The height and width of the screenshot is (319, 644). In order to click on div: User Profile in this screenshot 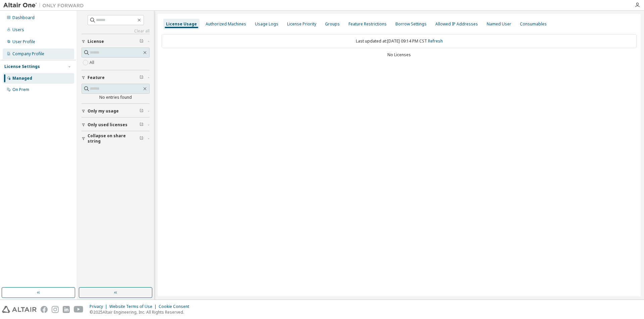, I will do `click(24, 42)`.